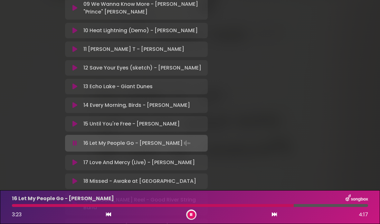 This screenshot has height=224, width=380. I want to click on img: waveform4.gif, so click(187, 143).